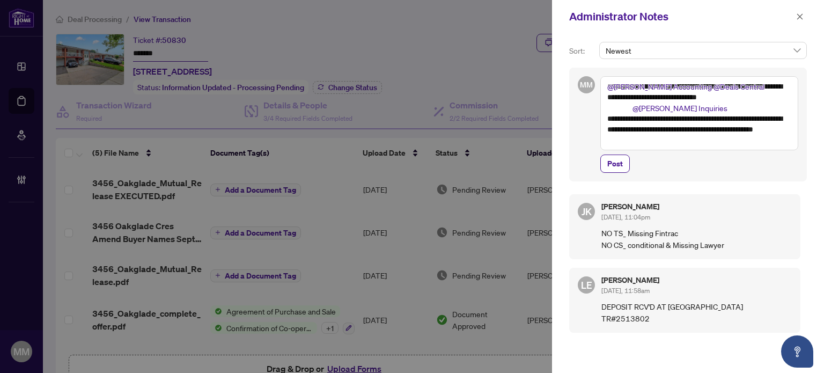  I want to click on span: Newest, so click(702, 50).